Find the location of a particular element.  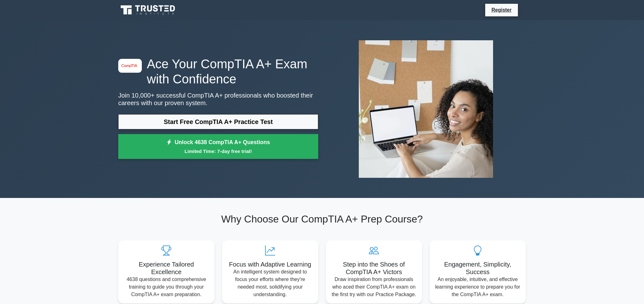

a: Unlock 4638 CompTIA A+ QuestionsLimited Time: 7-day free trial! is located at coordinates (218, 146).